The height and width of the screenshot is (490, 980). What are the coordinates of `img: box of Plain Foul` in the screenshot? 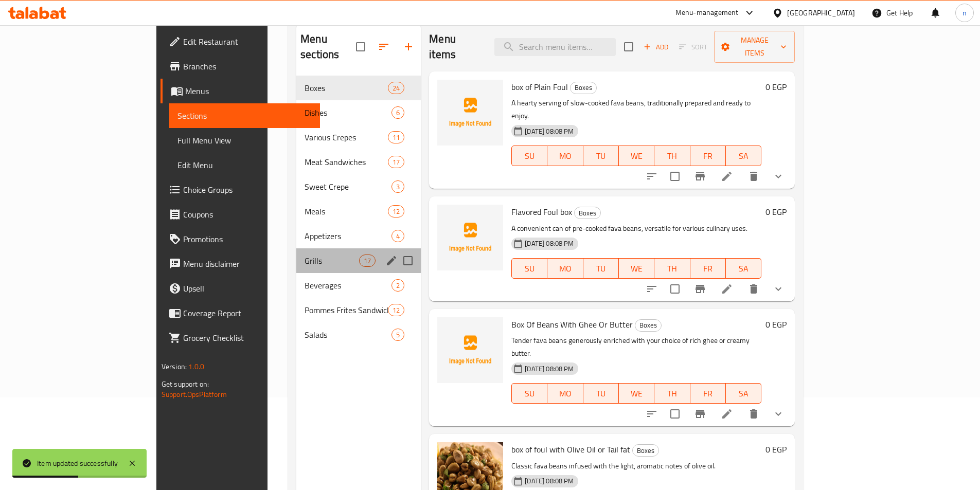 It's located at (470, 112).